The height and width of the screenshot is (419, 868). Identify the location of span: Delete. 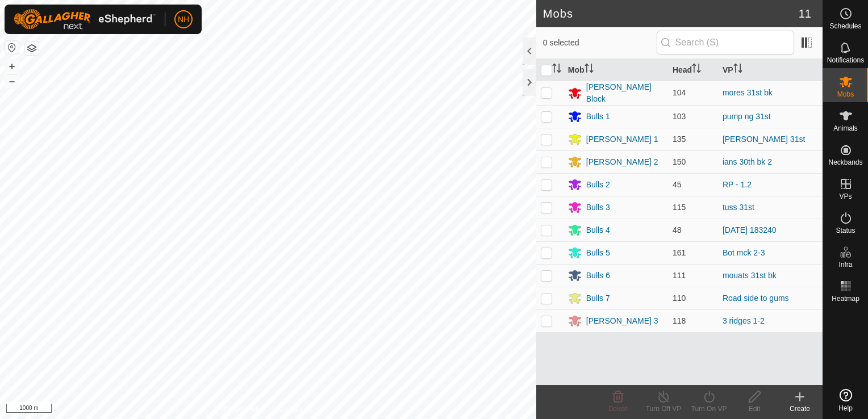
(618, 409).